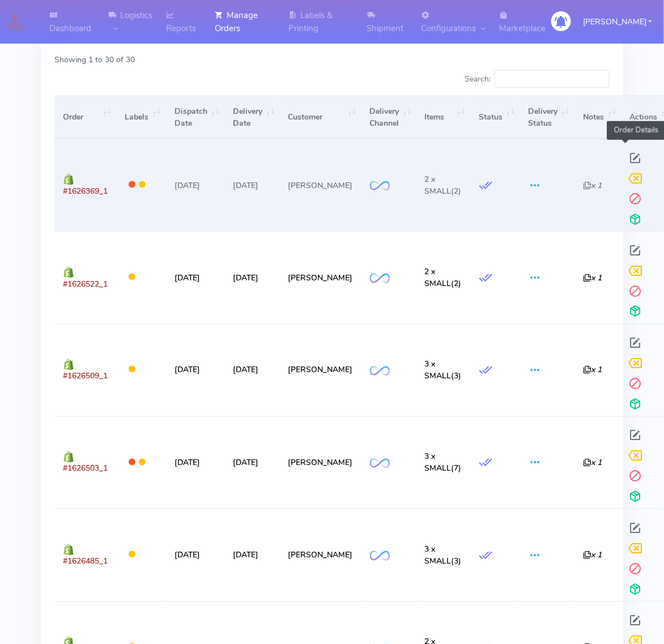  What do you see at coordinates (85, 191) in the screenshot?
I see `span: #1626369_1` at bounding box center [85, 191].